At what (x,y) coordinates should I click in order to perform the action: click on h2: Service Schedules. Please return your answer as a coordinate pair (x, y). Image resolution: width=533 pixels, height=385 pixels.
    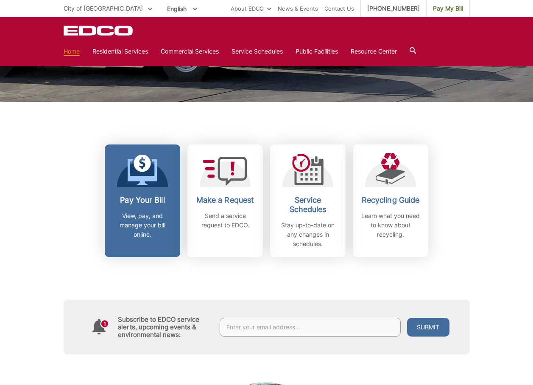
    Looking at the image, I should click on (308, 205).